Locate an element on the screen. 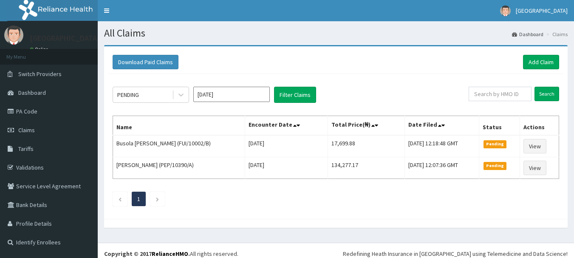  span: Claims is located at coordinates (26, 130).